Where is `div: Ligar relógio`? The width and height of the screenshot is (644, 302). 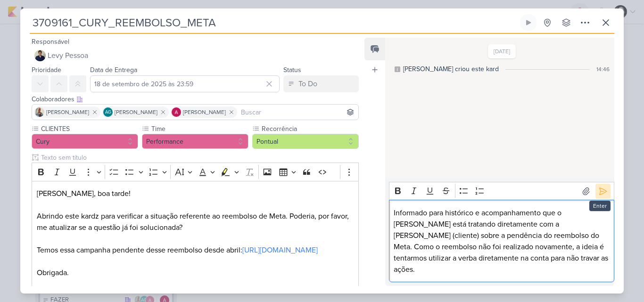
div: Ligar relógio is located at coordinates (529, 22).